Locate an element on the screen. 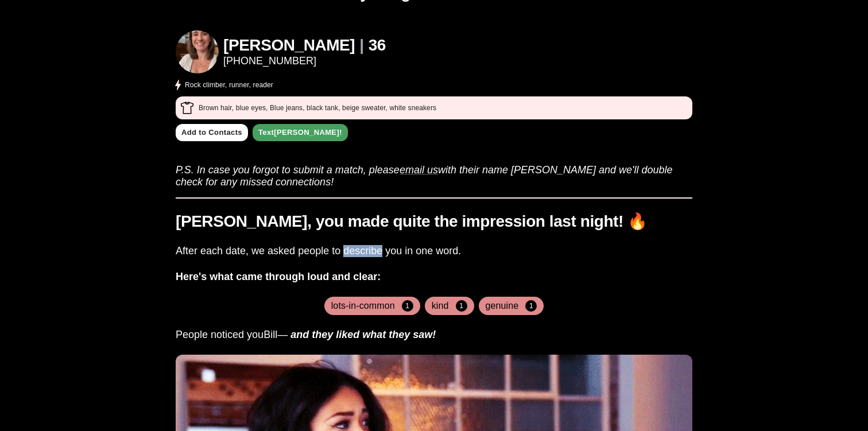 This screenshot has height=431, width=868. h3: People noticed you Bill — is located at coordinates (434, 334).